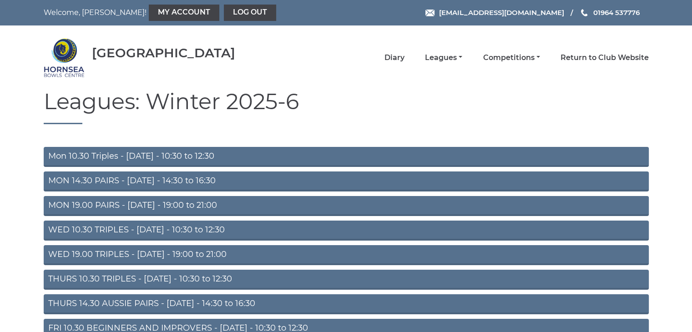 This screenshot has height=332, width=692. What do you see at coordinates (605, 58) in the screenshot?
I see `a: Return to Club Website` at bounding box center [605, 58].